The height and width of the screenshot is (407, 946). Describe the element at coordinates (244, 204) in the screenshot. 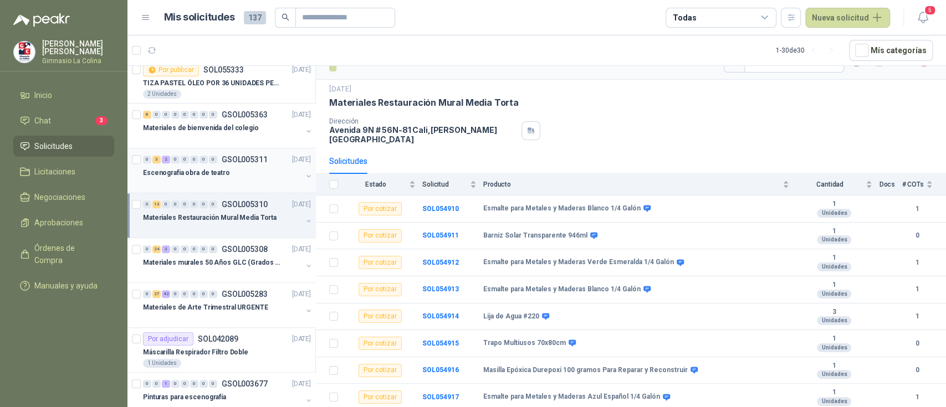

I see `p: GSOL005310` at that location.